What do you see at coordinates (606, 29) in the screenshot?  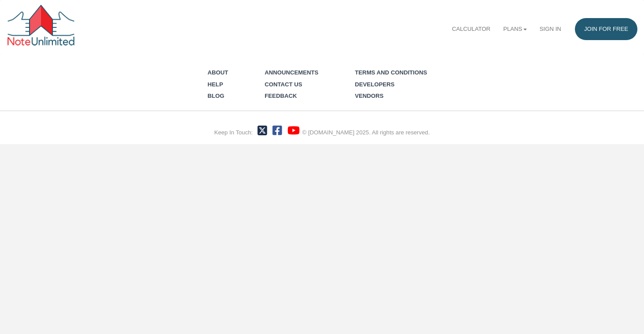 I see `a: Join for FREE` at bounding box center [606, 29].